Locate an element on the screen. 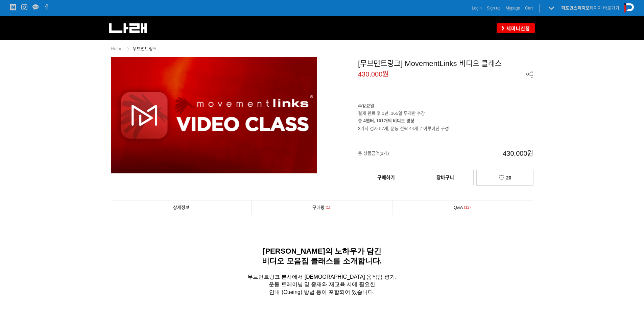 The width and height of the screenshot is (644, 320). a: 무브먼트링크 is located at coordinates (145, 48).